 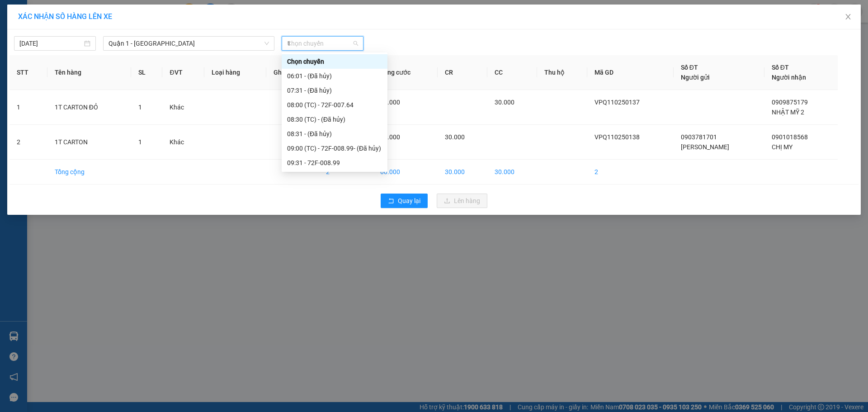 What do you see at coordinates (405, 172) in the screenshot?
I see `td: 60.000` at bounding box center [405, 172].